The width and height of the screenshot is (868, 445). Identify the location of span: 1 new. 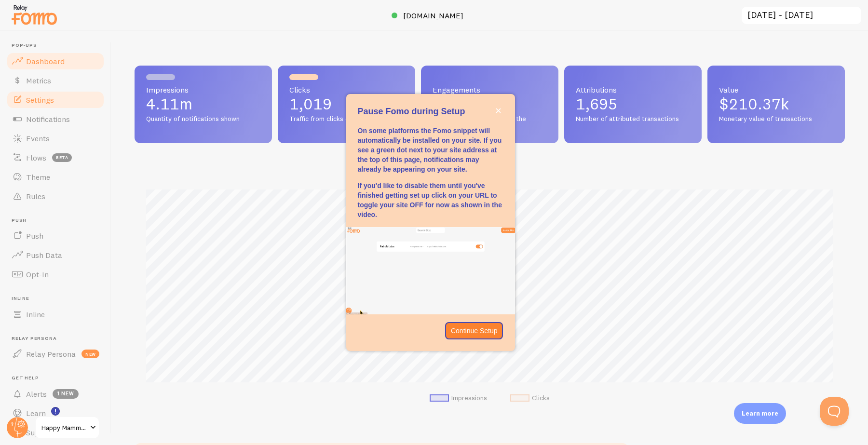
(66, 394).